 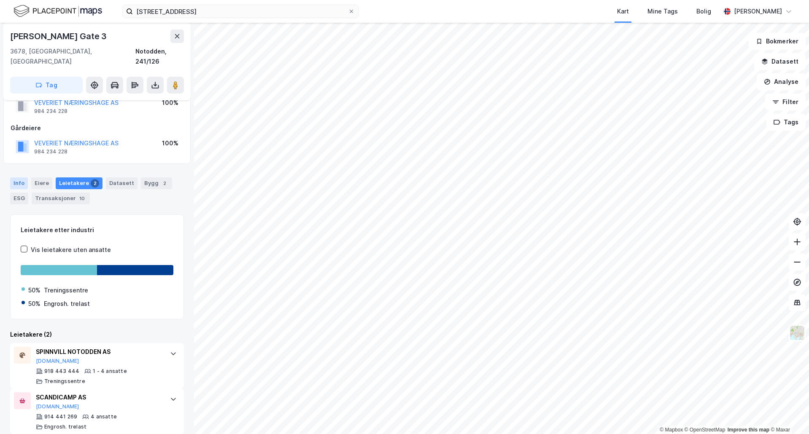 I want to click on button: Tag, so click(x=46, y=85).